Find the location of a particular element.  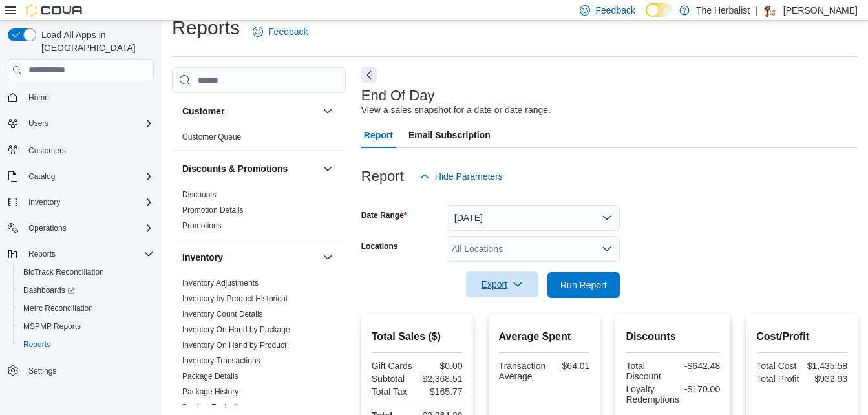

a: Inventory On Hand by Package is located at coordinates (236, 330).